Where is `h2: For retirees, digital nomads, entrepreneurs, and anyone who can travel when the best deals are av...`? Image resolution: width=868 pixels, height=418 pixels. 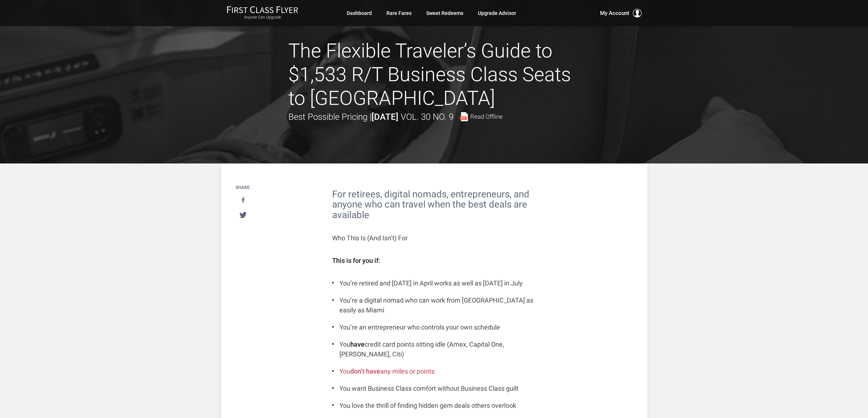
h2: For retirees, digital nomads, entrepreneurs, and anyone who can travel when the best deals are av... is located at coordinates (434, 205).